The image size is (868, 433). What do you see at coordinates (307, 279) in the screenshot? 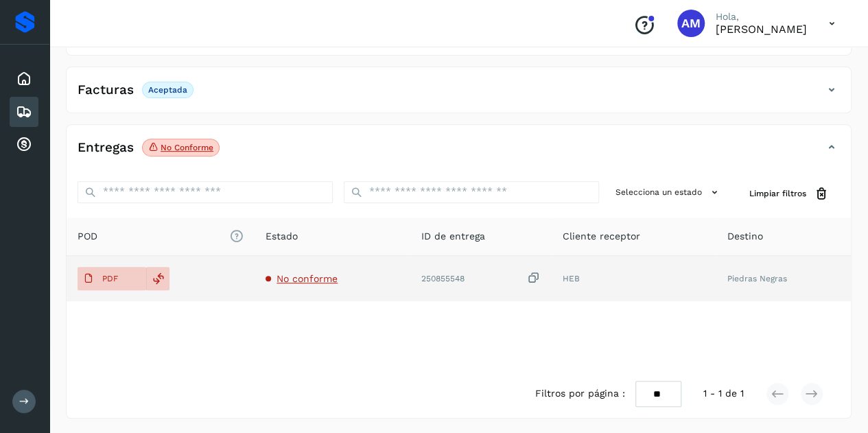
I see `span: No conforme` at bounding box center [307, 279].